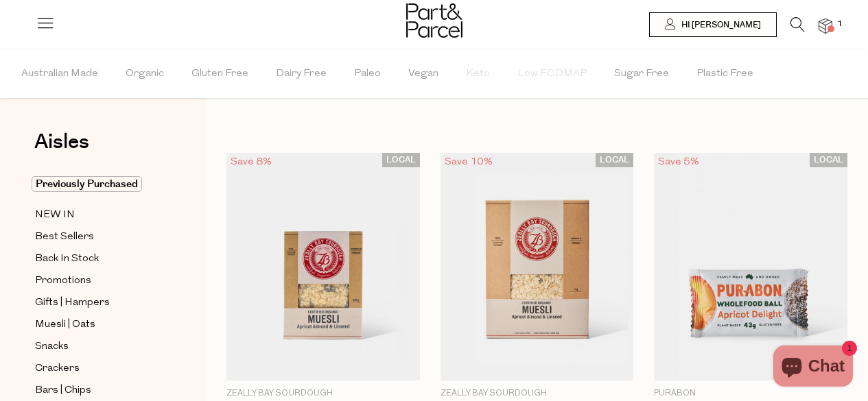  What do you see at coordinates (97, 390) in the screenshot?
I see `a: Bars | Chips` at bounding box center [97, 390].